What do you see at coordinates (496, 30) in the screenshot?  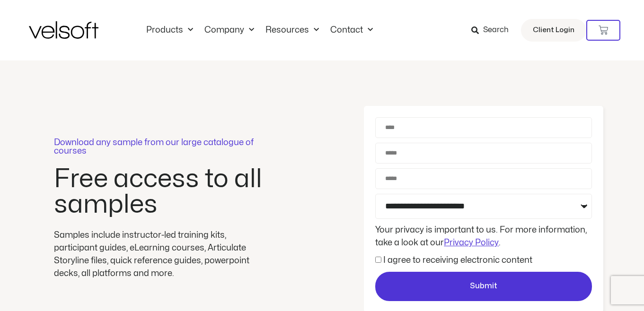 I see `span: Search` at bounding box center [496, 30].